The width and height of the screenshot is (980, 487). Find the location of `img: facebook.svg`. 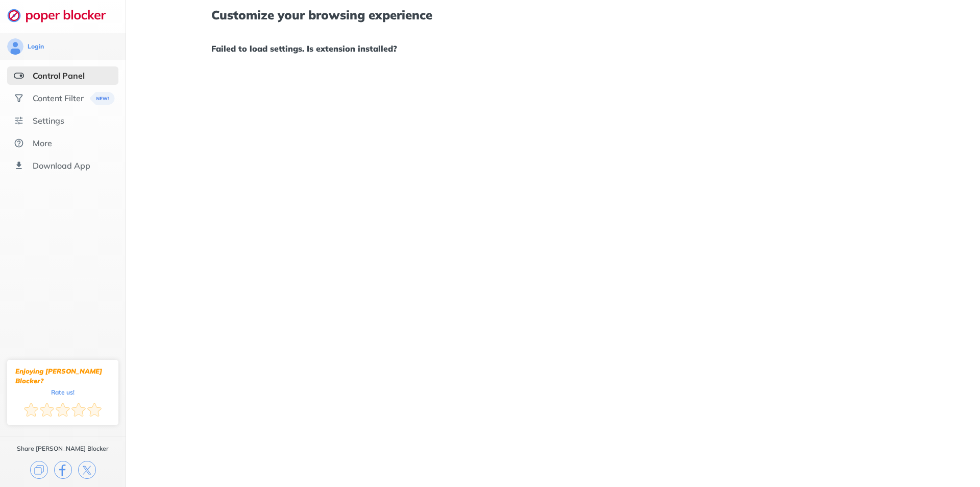

img: facebook.svg is located at coordinates (63, 470).